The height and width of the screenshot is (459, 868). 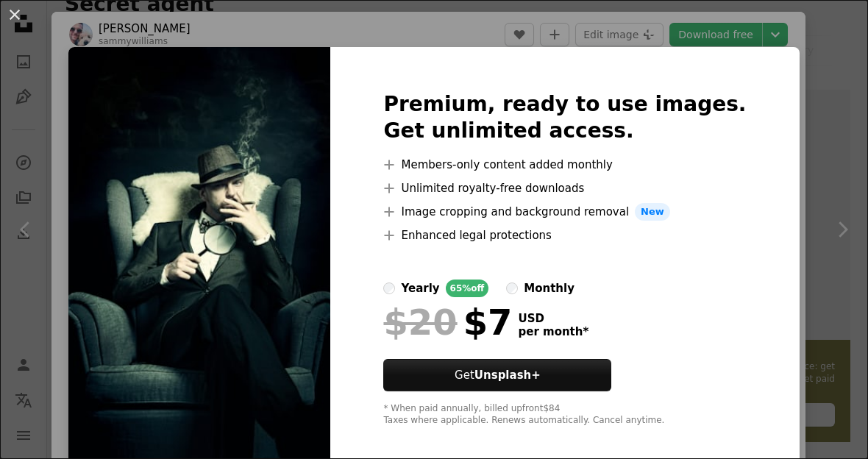 I want to click on li: Members-only content added monthly, so click(x=564, y=164).